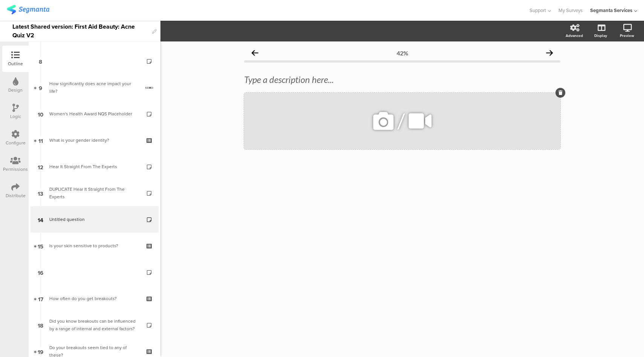  Describe the element at coordinates (15, 64) in the screenshot. I see `div: Outline` at that location.